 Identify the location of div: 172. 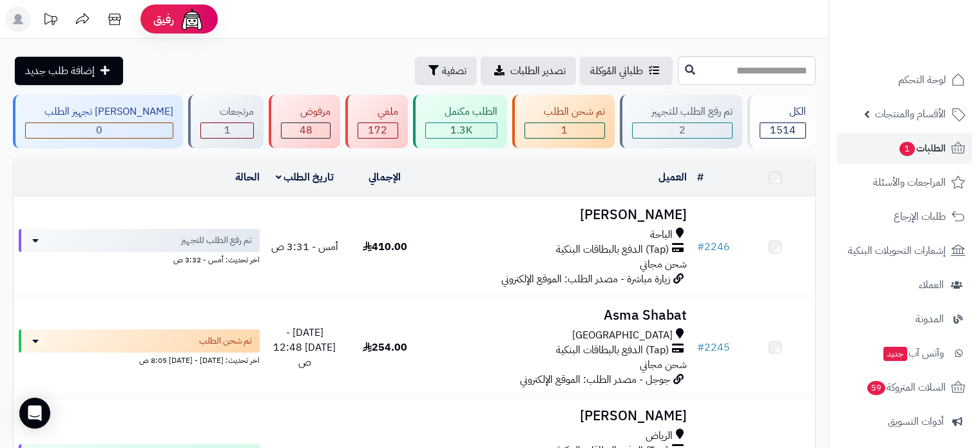
(377, 130).